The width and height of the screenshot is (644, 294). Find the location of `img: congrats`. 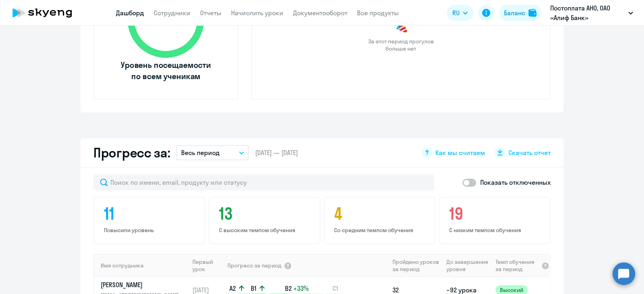

img: congrats is located at coordinates (400, 26).